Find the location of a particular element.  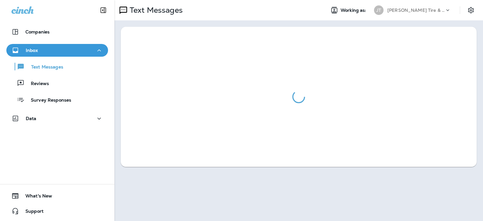

p: Survey Responses is located at coordinates (48, 100).